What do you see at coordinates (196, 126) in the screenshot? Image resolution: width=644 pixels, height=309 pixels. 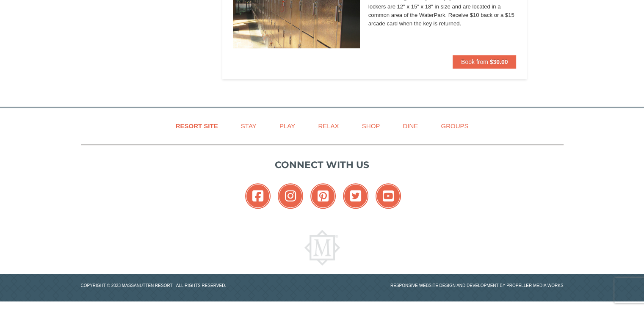 I see `a: Resort Site` at bounding box center [196, 126].